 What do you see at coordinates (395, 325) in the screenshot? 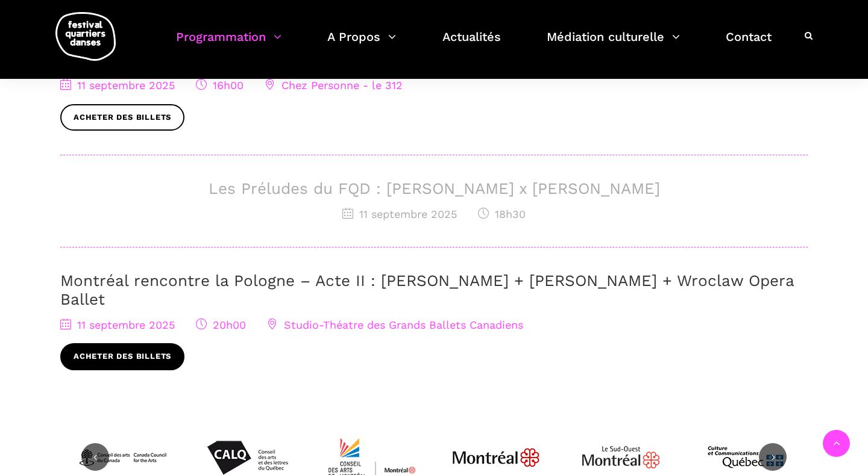
I see `span: Studio-Théatre des Grands Ballets Canadiens` at bounding box center [395, 325].